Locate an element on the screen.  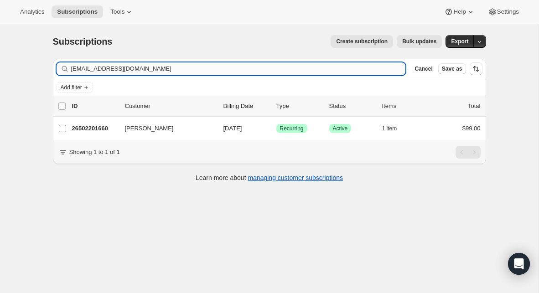
button: Add filter is located at coordinates (75, 88).